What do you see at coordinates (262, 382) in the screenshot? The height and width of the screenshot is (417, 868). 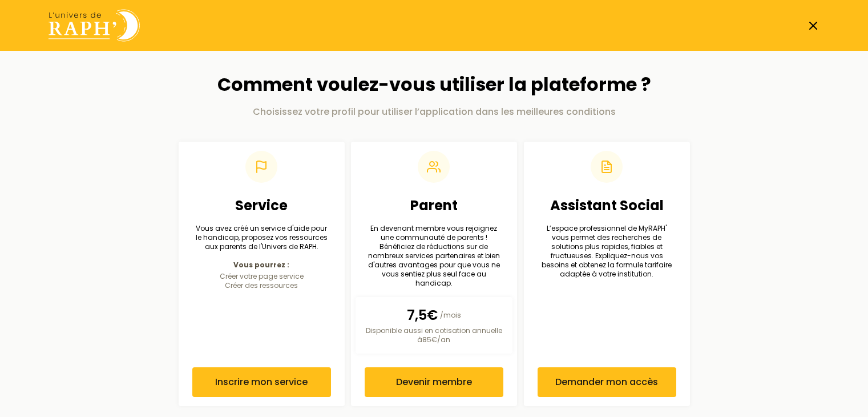 I see `button: Inscrire mon service` at bounding box center [262, 382].